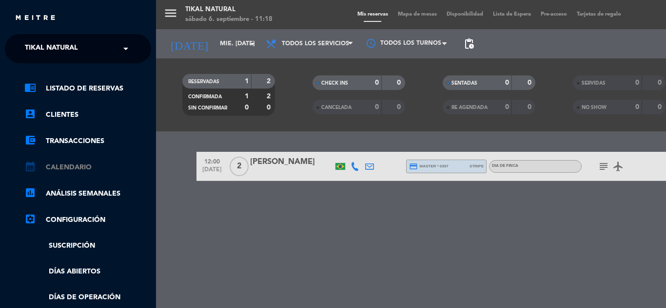 The image size is (666, 308). Describe the element at coordinates (88, 115) in the screenshot. I see `a: account_boxClientes` at that location.